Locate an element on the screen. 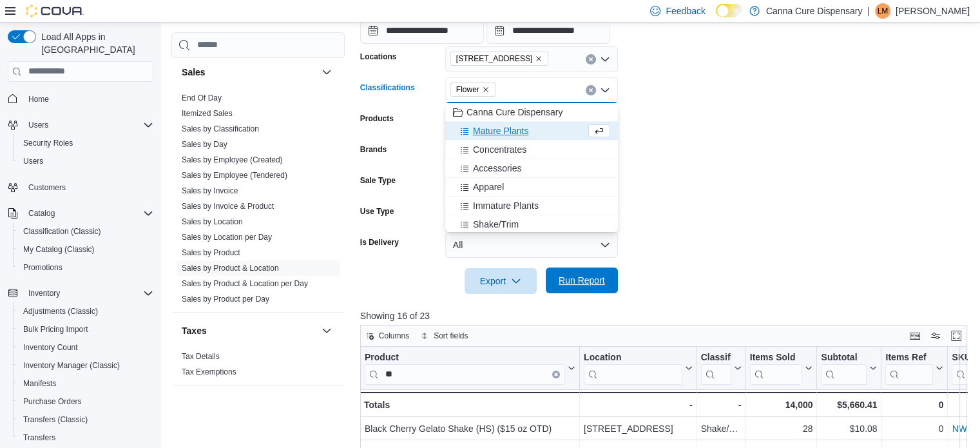 The height and width of the screenshot is (448, 980). button: Remove 1919-B NW Cache Rd from selection in this group is located at coordinates (538, 59).